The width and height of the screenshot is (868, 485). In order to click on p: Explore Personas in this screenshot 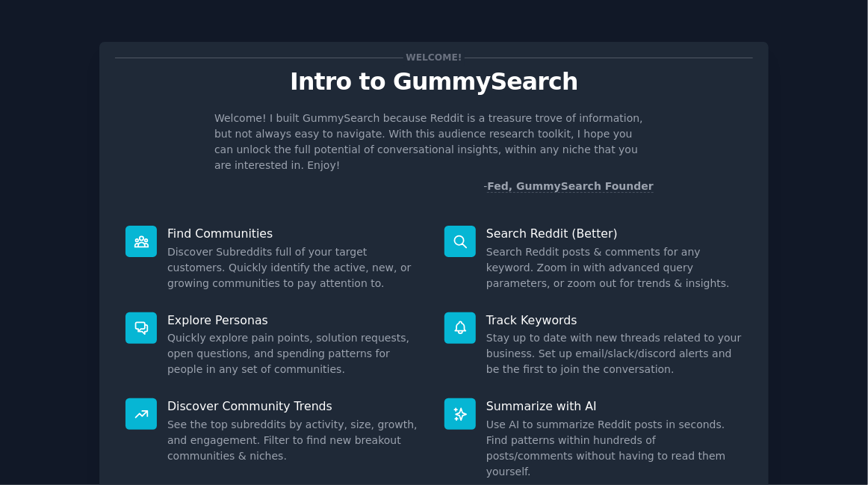, I will do `click(295, 319)`.